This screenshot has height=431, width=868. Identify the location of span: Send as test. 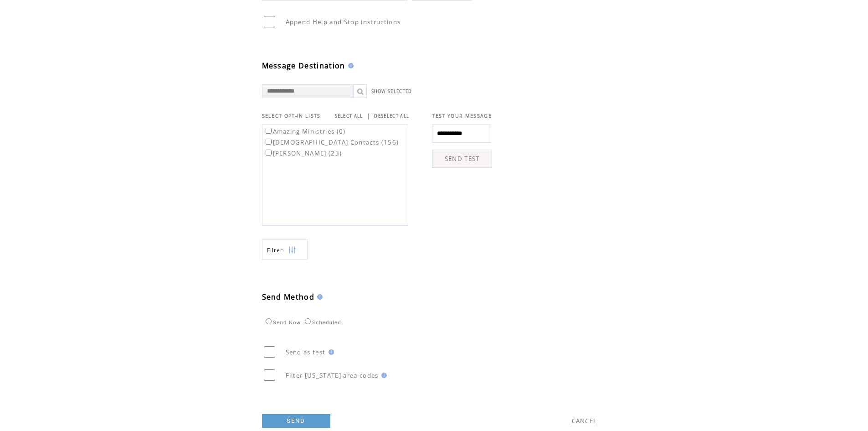
(305, 352).